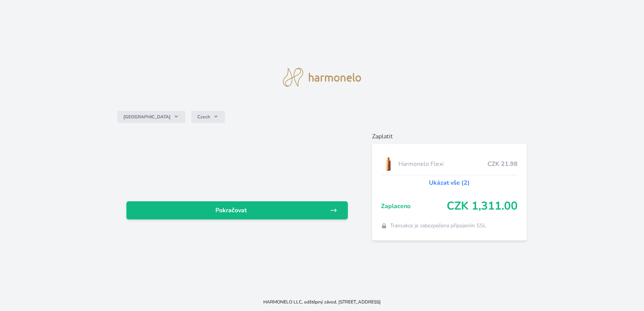  I want to click on img: logo.svg, so click(322, 77).